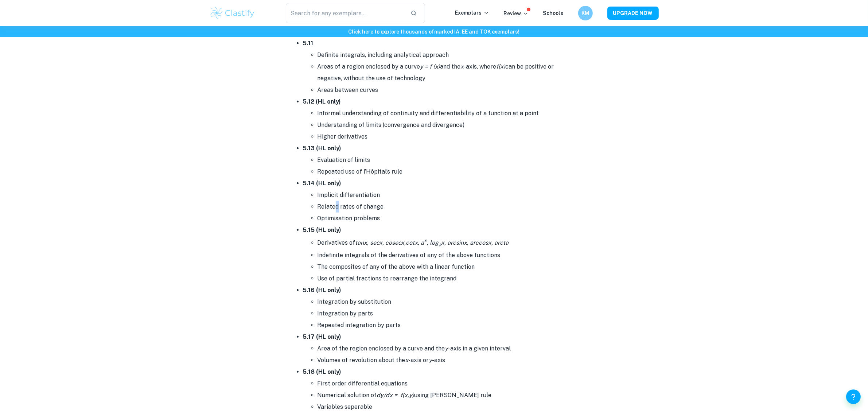 The height and width of the screenshot is (415, 868). Describe the element at coordinates (449, 218) in the screenshot. I see `li: Optimisation problems` at that location.